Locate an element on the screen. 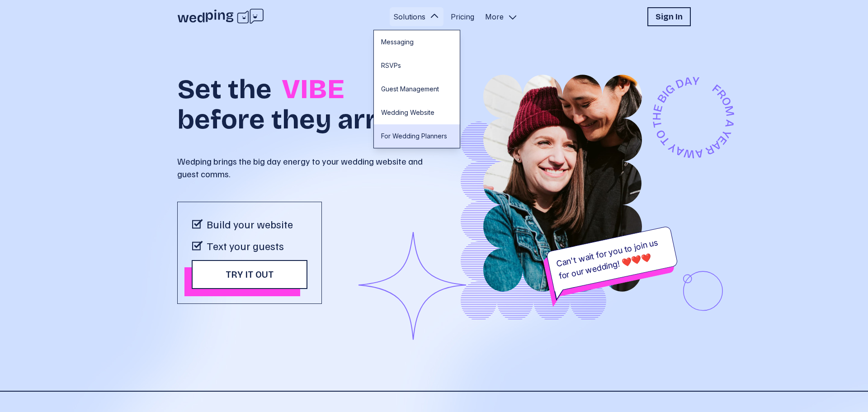 This screenshot has width=868, height=412. a: Guest Management is located at coordinates (417, 89).